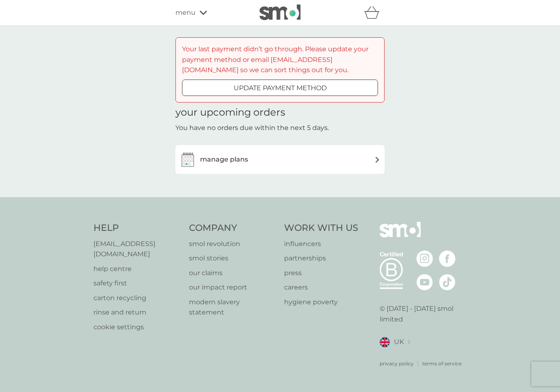 Image resolution: width=560 pixels, height=392 pixels. I want to click on p: safety first, so click(137, 283).